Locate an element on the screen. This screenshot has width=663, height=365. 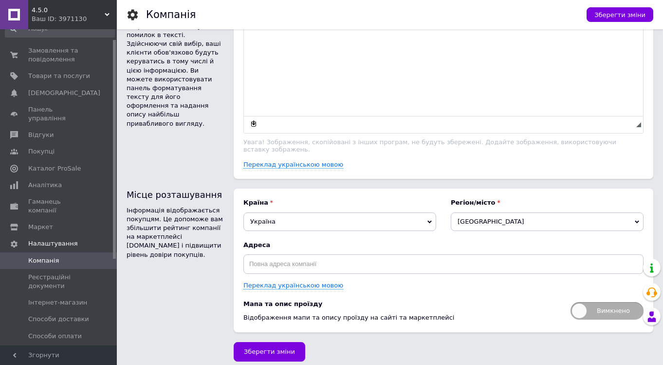
body: Редактор, 8519393F-368C-440F-B25A-6EF73887C44A is located at coordinates (200, 15).